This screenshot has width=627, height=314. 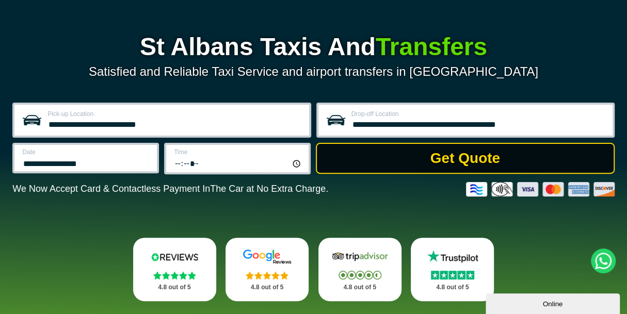 I want to click on a: Google Stars 4.8 out of 5, so click(x=267, y=269).